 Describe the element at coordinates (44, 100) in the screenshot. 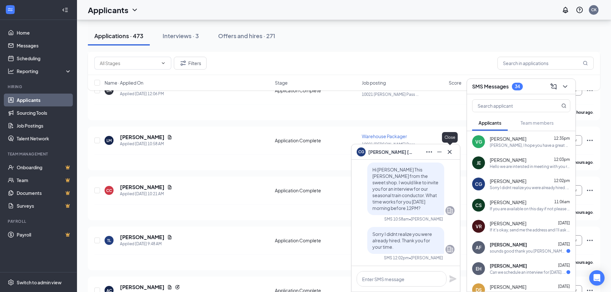

I see `a: Applicants` at that location.